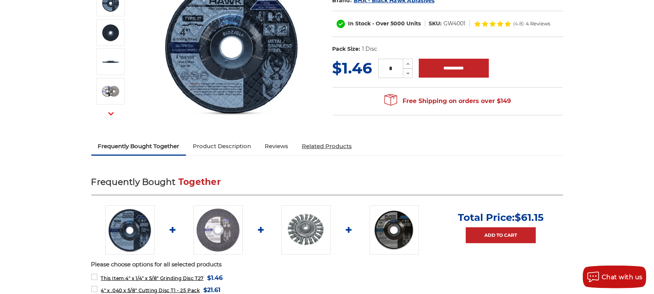  Describe the element at coordinates (111, 91) in the screenshot. I see `img: 4 inch BHA grinding wheels` at that location.